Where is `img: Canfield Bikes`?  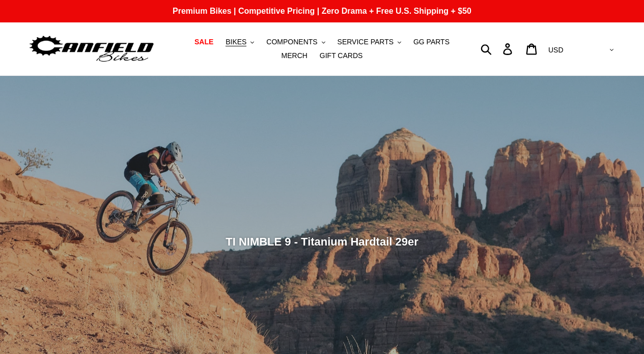
img: Canfield Bikes is located at coordinates (92, 49).